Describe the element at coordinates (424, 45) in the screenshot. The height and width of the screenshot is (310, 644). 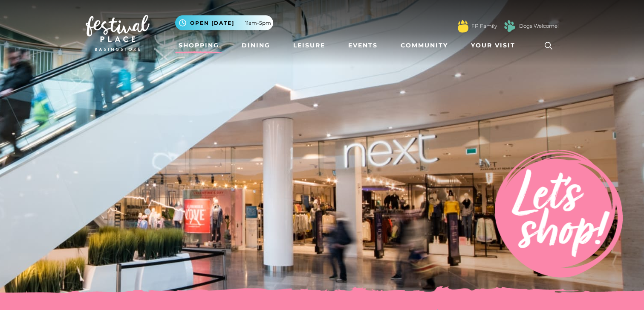
I see `a: Community` at that location.